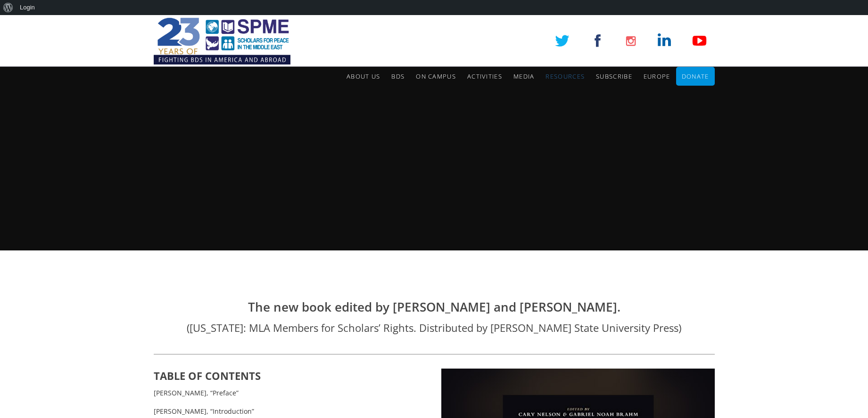 The width and height of the screenshot is (868, 418). I want to click on span: Media, so click(523, 76).